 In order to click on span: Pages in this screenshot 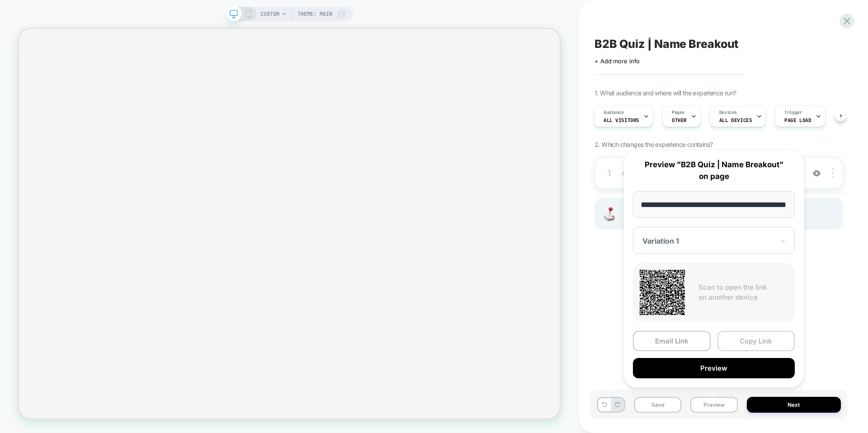, I will do `click(678, 113)`.